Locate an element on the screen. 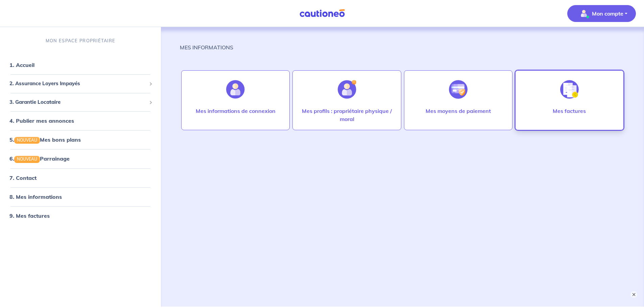  img: Cautioneo is located at coordinates (322, 13).